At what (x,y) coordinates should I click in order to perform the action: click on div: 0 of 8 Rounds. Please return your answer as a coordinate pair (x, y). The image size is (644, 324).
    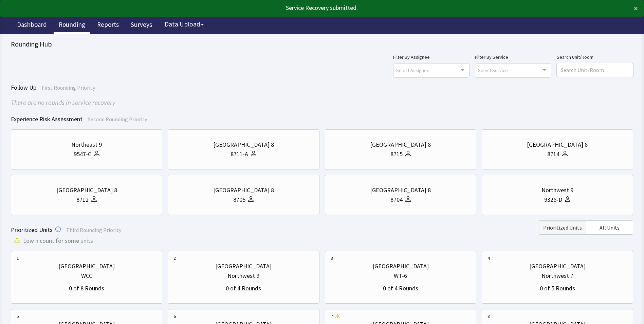
    Looking at the image, I should click on (87, 287).